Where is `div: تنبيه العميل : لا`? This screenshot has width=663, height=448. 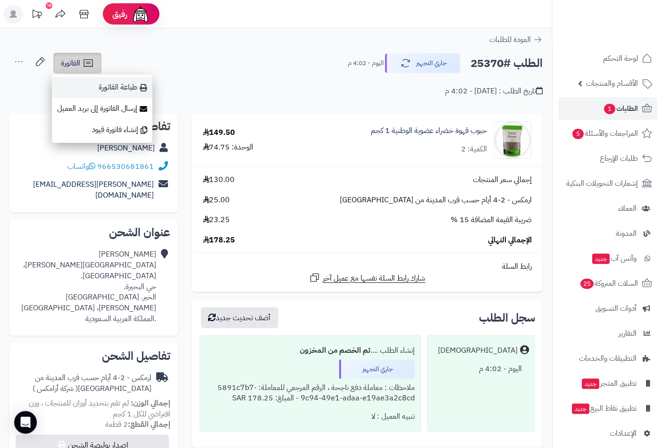 div: تنبيه العميل : لا is located at coordinates (310, 416).